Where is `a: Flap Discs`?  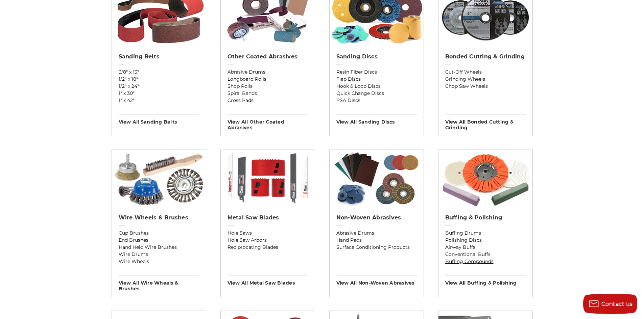
a: Flap Discs is located at coordinates (377, 79).